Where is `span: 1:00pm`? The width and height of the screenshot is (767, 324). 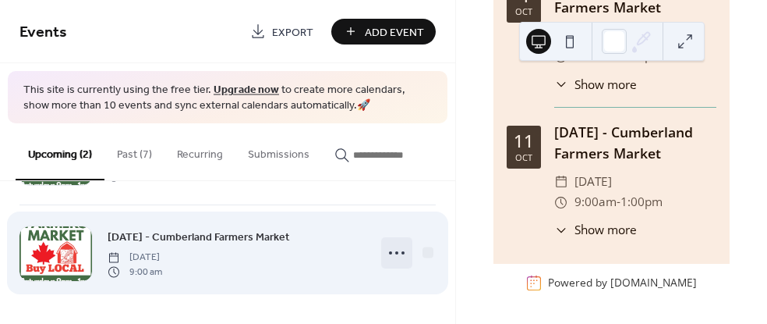 span: 1:00pm is located at coordinates (642, 202).